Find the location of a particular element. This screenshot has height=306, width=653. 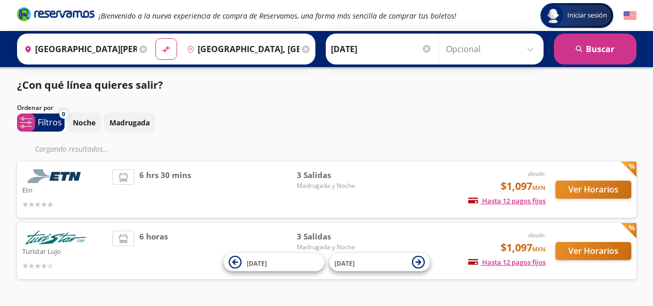

p: Etn is located at coordinates (65, 190).